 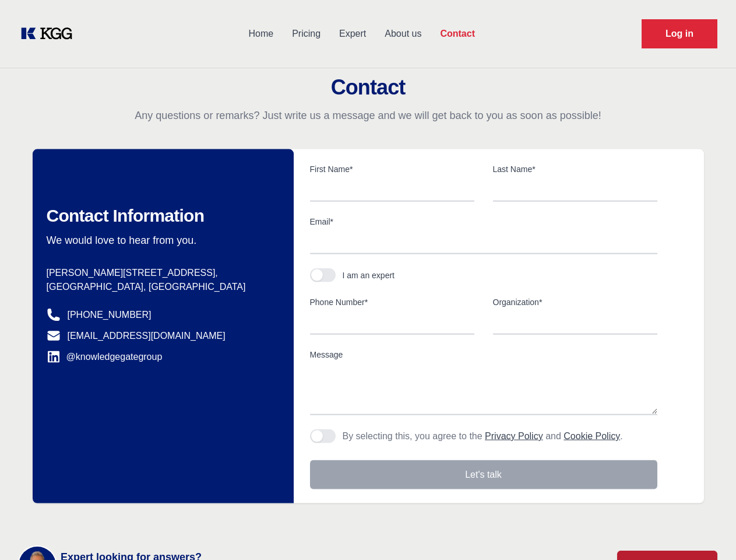 What do you see at coordinates (403, 34) in the screenshot?
I see `a: About us` at bounding box center [403, 34].